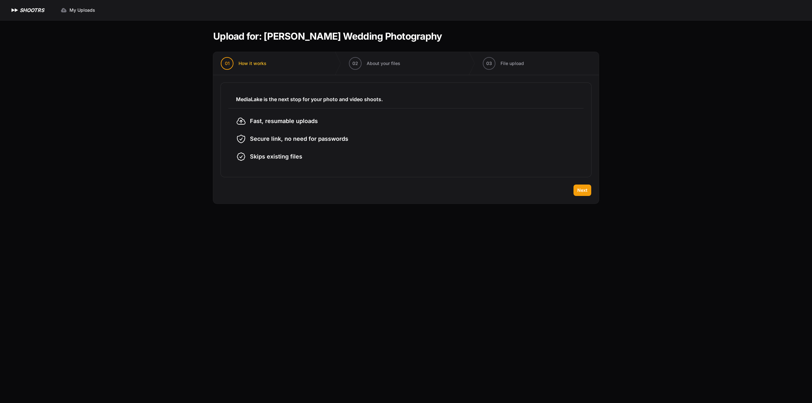 Image resolution: width=812 pixels, height=403 pixels. Describe the element at coordinates (227, 63) in the screenshot. I see `span: 01` at that location.